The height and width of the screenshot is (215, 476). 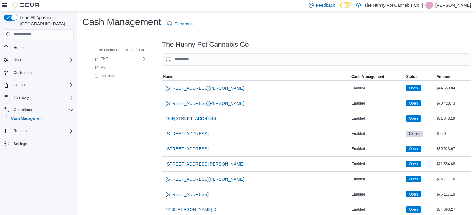 What do you see at coordinates (108, 76) in the screenshot?
I see `span: Benched` at bounding box center [108, 76].